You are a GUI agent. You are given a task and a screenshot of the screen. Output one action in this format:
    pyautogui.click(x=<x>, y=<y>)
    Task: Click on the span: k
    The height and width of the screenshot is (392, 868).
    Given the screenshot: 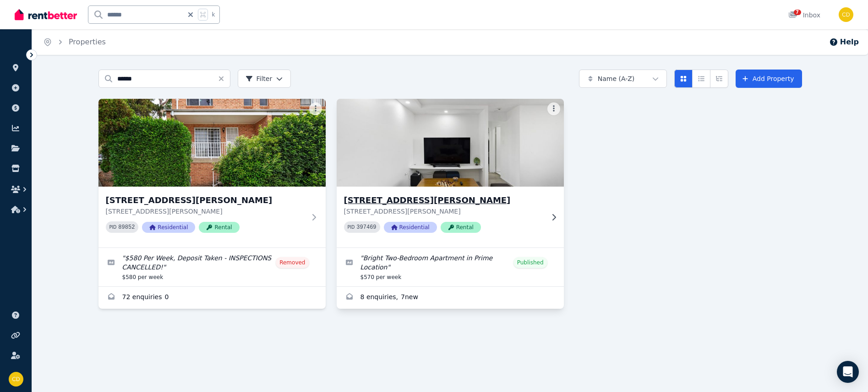 What is the action you would take?
    pyautogui.click(x=213, y=14)
    